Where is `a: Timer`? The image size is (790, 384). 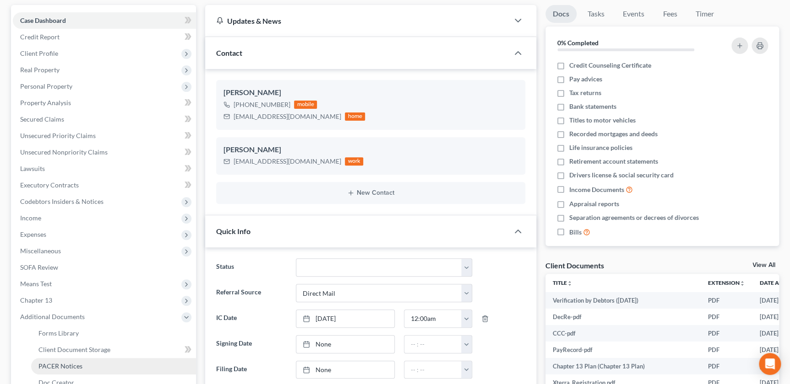
a: Timer is located at coordinates (704, 14).